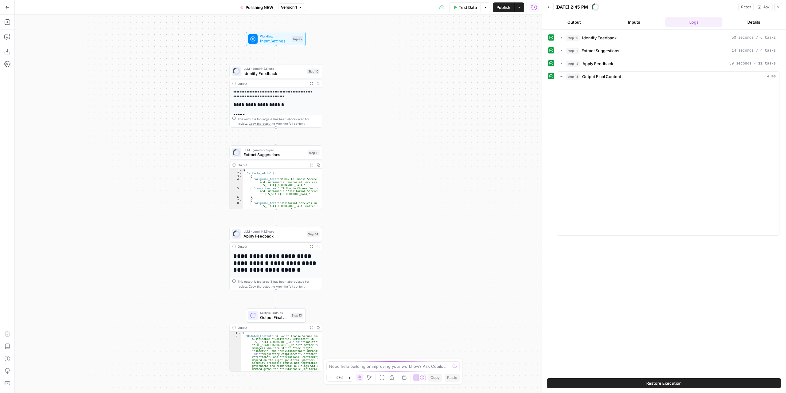  What do you see at coordinates (435, 377) in the screenshot?
I see `button: Copy` at bounding box center [435, 377].